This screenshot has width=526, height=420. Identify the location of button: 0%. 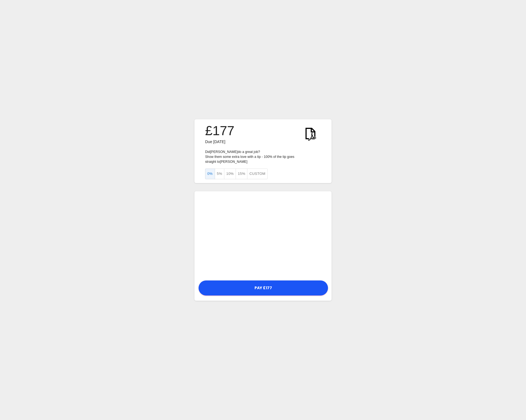
(210, 174).